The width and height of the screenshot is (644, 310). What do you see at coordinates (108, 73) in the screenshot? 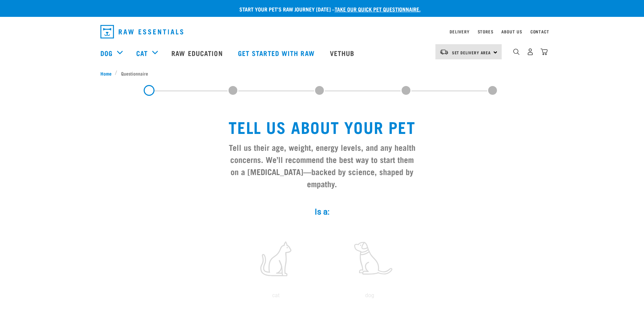
I see `a: Home` at bounding box center [108, 73].